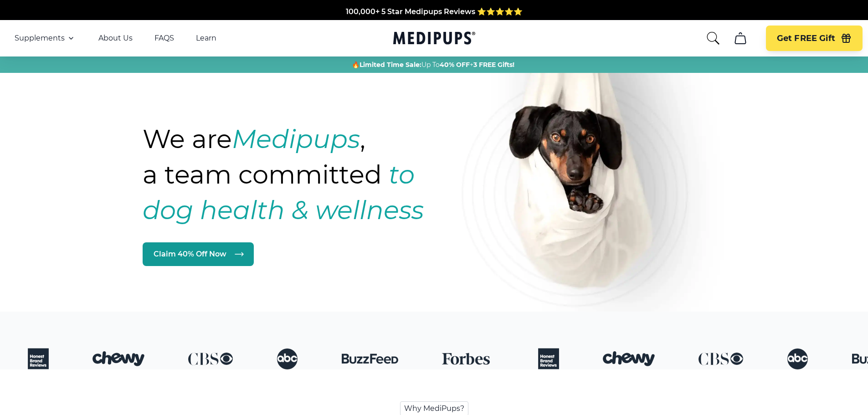 This screenshot has height=415, width=868. Describe the element at coordinates (164, 38) in the screenshot. I see `a: FAQS` at that location.